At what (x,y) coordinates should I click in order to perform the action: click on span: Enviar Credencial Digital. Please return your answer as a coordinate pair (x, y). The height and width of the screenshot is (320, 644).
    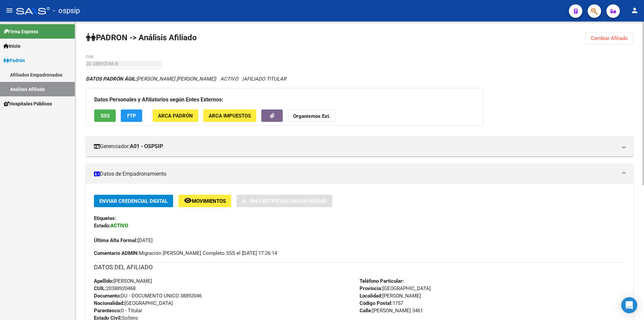
    Looking at the image, I should click on (134, 201).